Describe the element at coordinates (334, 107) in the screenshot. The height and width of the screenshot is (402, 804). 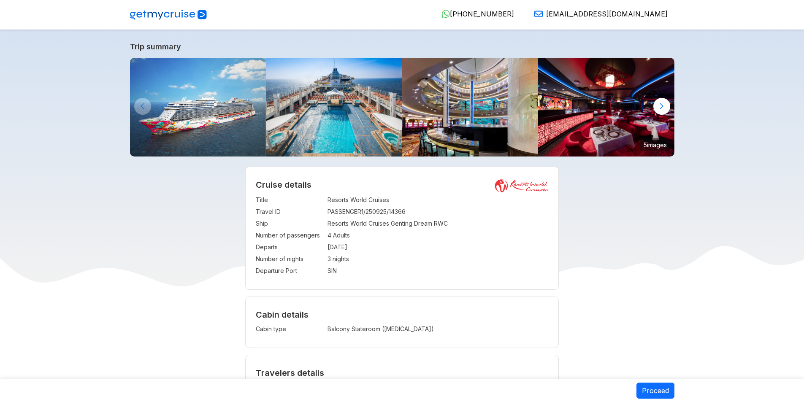
I see `img: Main-Pool-800x533.jpg` at that location.